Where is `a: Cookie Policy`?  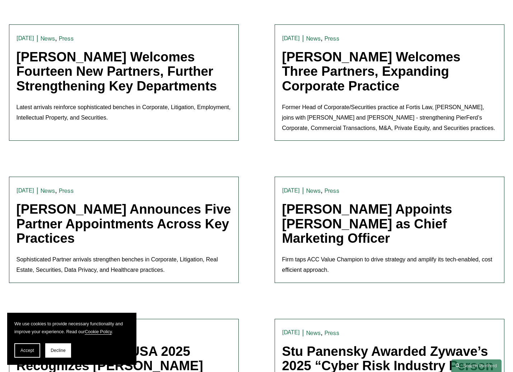 a: Cookie Policy is located at coordinates (98, 332).